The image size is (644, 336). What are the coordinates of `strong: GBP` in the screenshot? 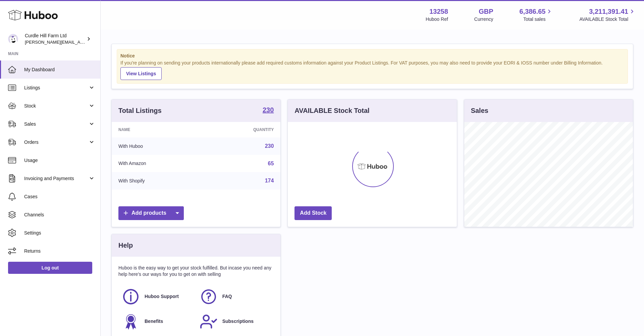 It's located at (486, 11).